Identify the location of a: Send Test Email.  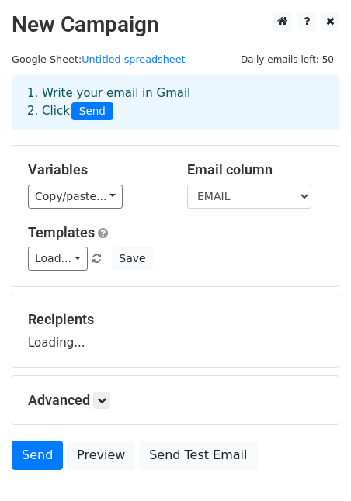
(198, 456).